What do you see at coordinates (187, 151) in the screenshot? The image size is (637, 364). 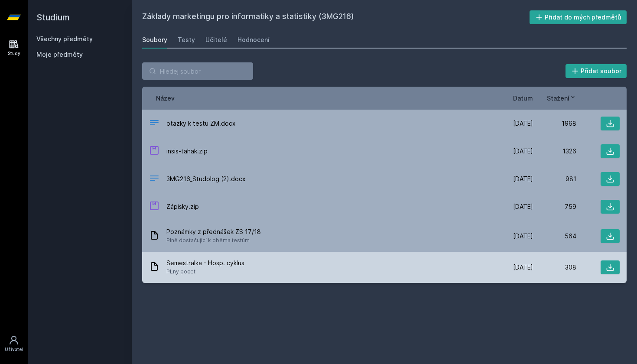 I see `span: insis-tahak.zip` at bounding box center [187, 151].